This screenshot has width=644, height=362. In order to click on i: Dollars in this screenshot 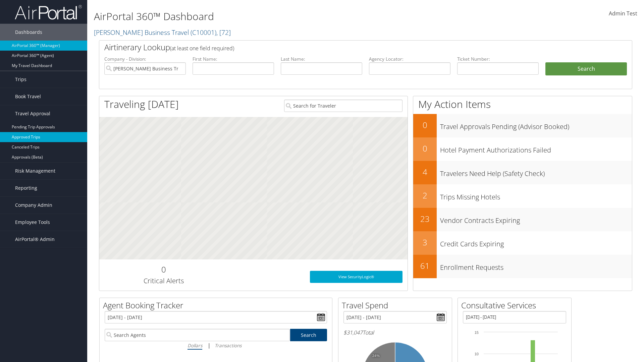, I will do `click(195, 345)`.